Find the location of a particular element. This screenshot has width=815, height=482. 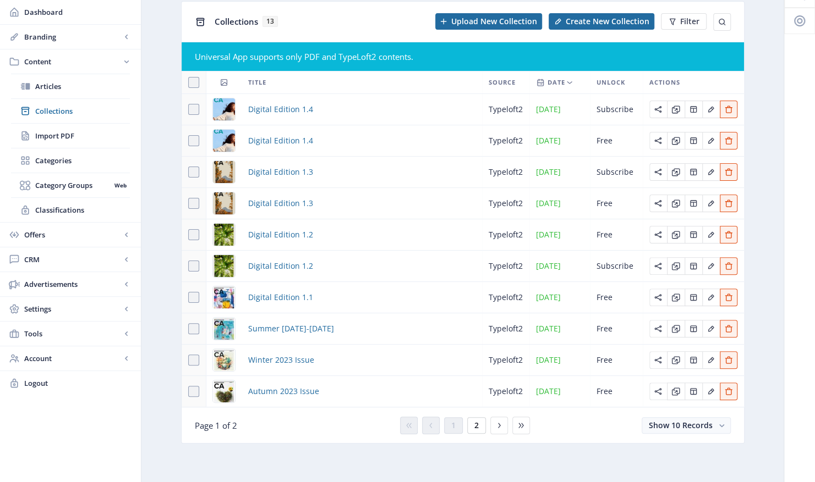

button: Filter is located at coordinates (683, 21).